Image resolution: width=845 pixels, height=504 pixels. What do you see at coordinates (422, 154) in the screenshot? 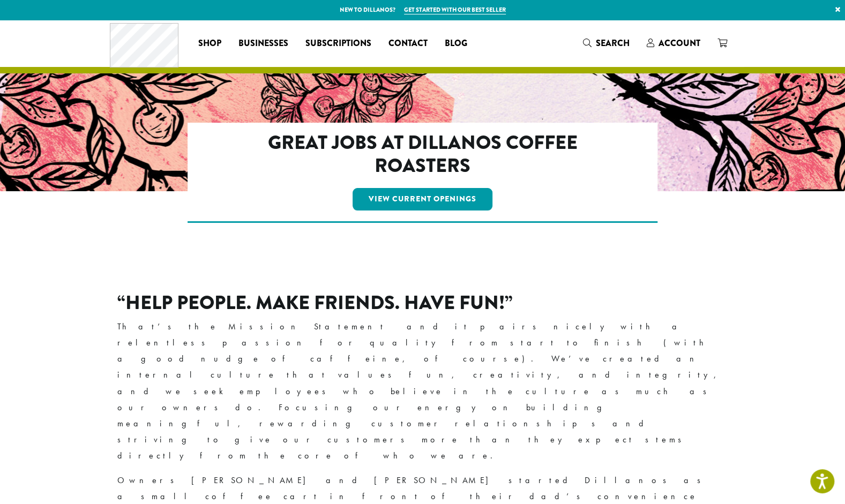
I see `h2: Great Jobs at Dillanos Coffee Roasters` at bounding box center [422, 154].